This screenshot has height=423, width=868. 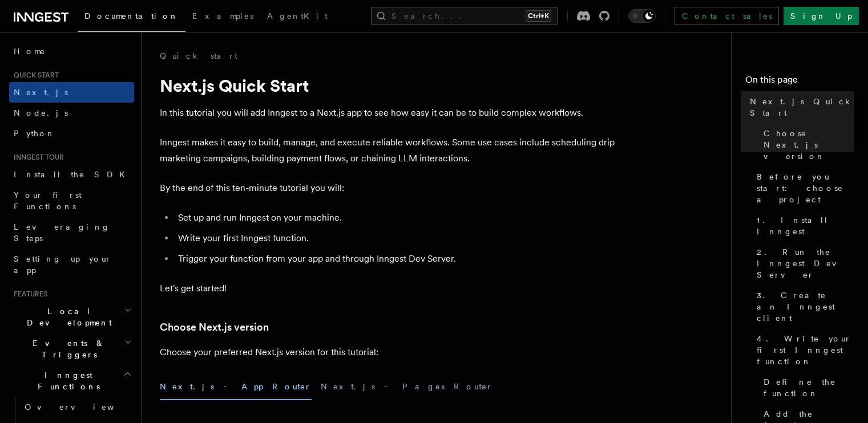 What do you see at coordinates (72, 134) in the screenshot?
I see `a: Python` at bounding box center [72, 134].